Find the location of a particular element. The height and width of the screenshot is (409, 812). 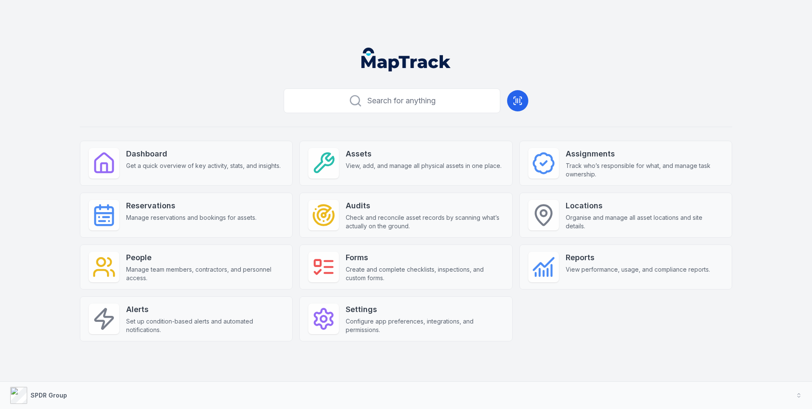

strong: Assets is located at coordinates (424, 154).